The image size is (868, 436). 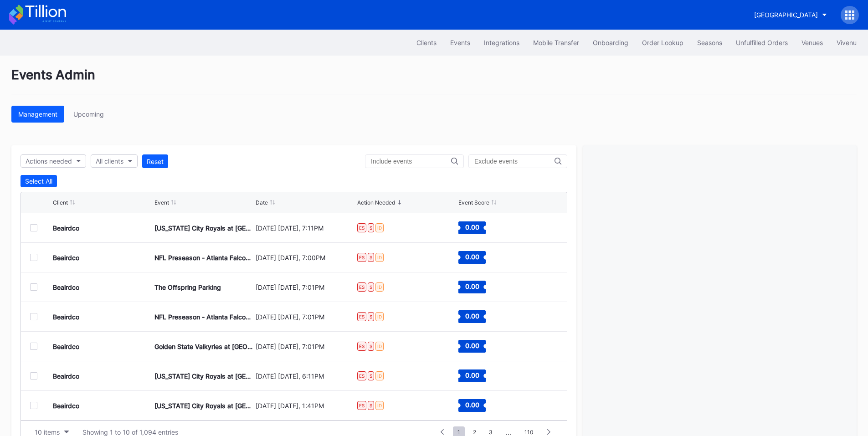 What do you see at coordinates (60, 202) in the screenshot?
I see `div: Client` at bounding box center [60, 202].